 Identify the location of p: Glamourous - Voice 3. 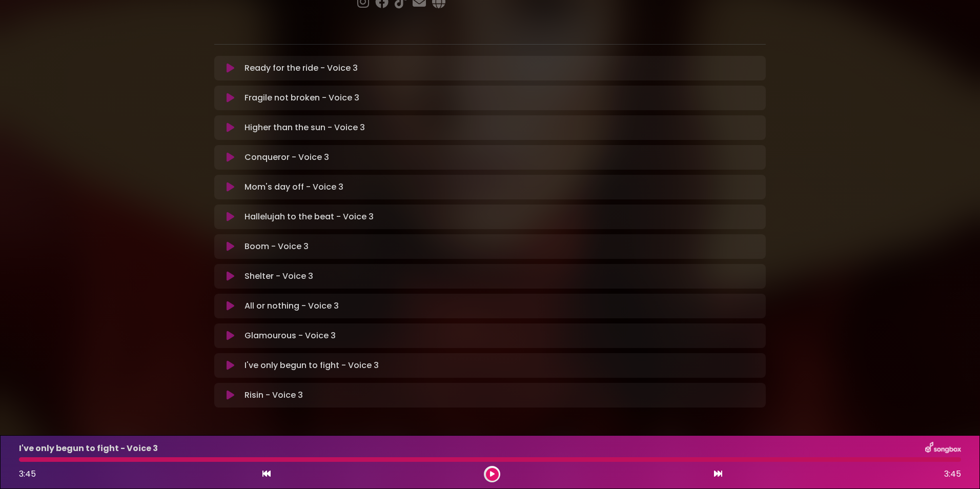
(290, 336).